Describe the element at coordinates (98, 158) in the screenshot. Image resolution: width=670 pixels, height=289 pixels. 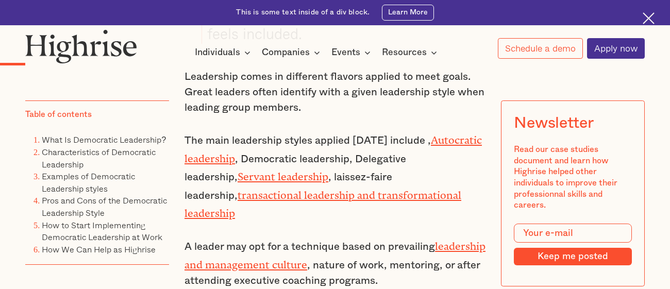
I see `a: Characteristics of Democratic Leadership` at that location.